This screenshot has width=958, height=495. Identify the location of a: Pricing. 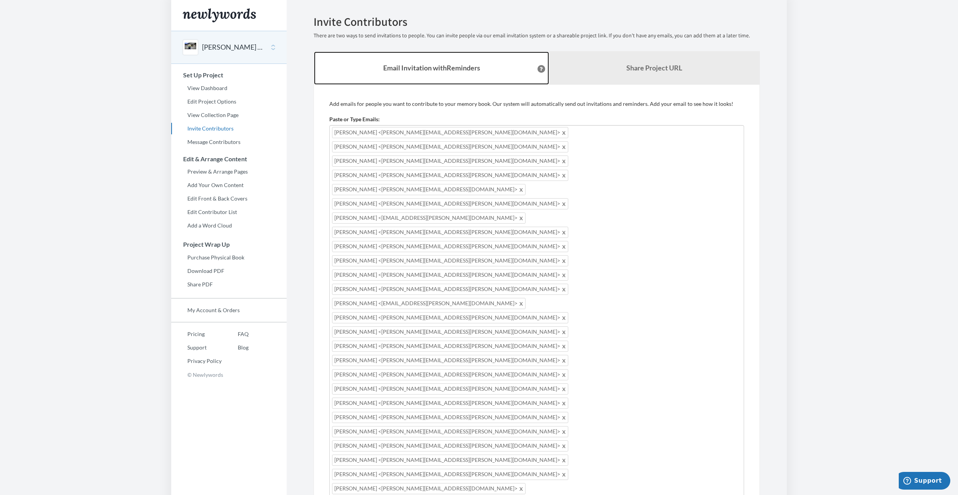
(196, 334).